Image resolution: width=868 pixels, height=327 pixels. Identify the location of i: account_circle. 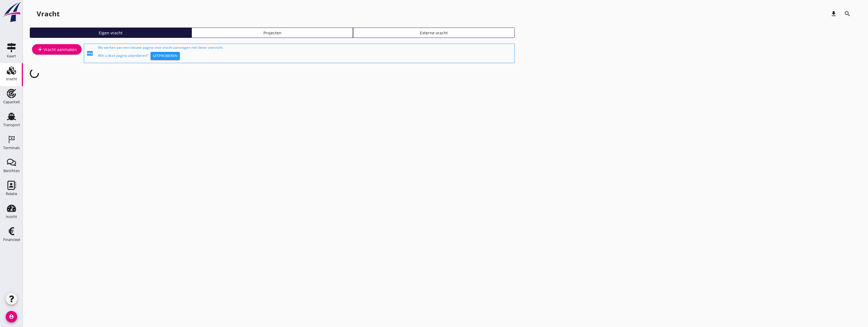
(11, 317).